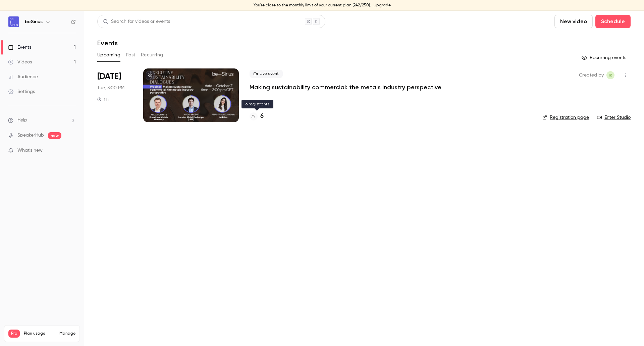 This screenshot has width=644, height=346. What do you see at coordinates (109, 55) in the screenshot?
I see `button: Upcoming` at bounding box center [109, 55].